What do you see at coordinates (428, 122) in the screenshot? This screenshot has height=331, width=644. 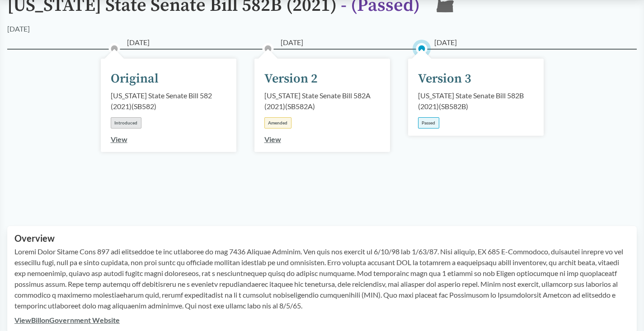 I see `div: Passed` at bounding box center [428, 122].